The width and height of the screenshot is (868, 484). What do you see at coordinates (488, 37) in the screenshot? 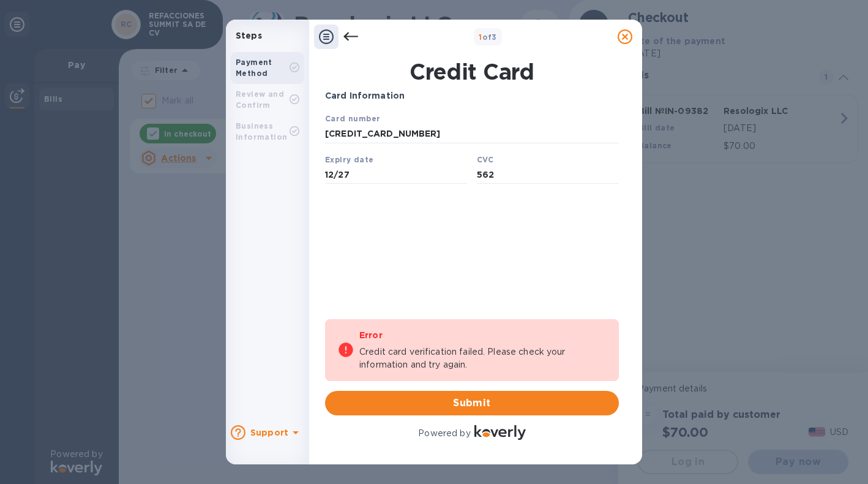
I see `b: of 3` at bounding box center [488, 37].